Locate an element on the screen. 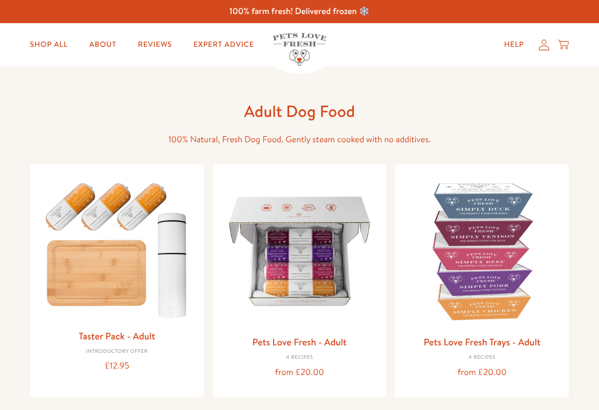 The width and height of the screenshot is (599, 410). a: Shop All is located at coordinates (49, 45).